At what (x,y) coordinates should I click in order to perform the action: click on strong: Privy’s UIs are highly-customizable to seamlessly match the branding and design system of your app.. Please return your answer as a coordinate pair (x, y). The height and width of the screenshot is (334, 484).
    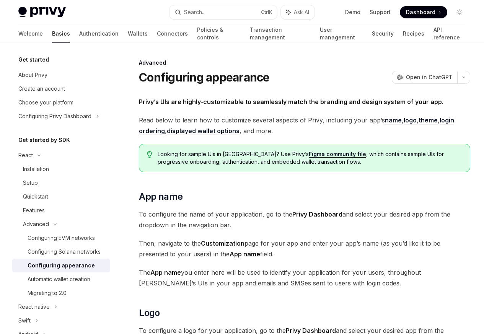
    Looking at the image, I should click on (291, 102).